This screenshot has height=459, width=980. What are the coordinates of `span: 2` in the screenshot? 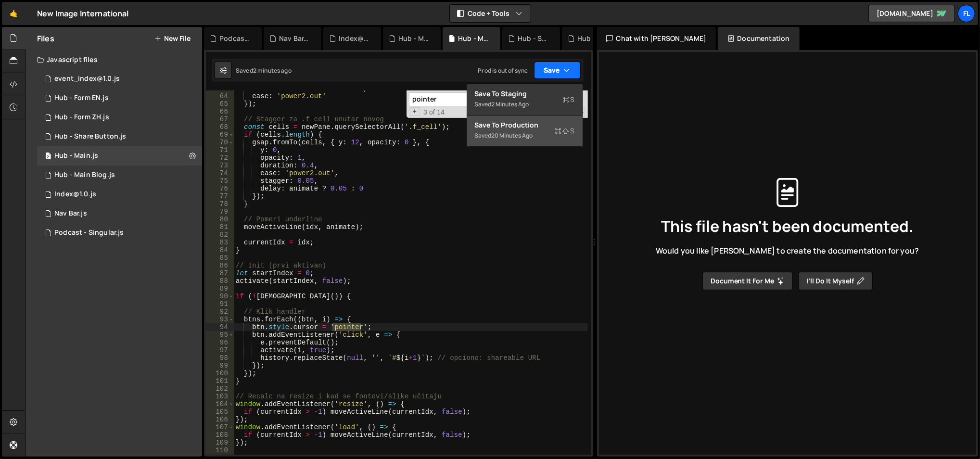 It's located at (48, 157).